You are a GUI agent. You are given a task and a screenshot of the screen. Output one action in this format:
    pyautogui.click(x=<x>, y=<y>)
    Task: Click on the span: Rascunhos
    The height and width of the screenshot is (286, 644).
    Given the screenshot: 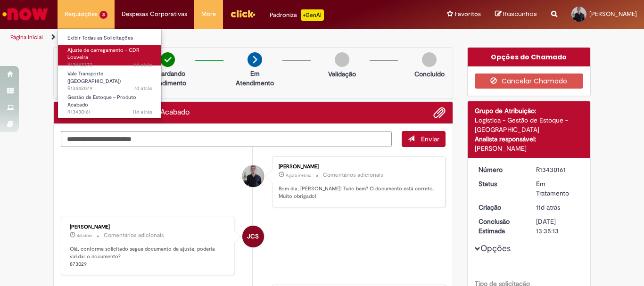 What is the action you would take?
    pyautogui.click(x=520, y=14)
    